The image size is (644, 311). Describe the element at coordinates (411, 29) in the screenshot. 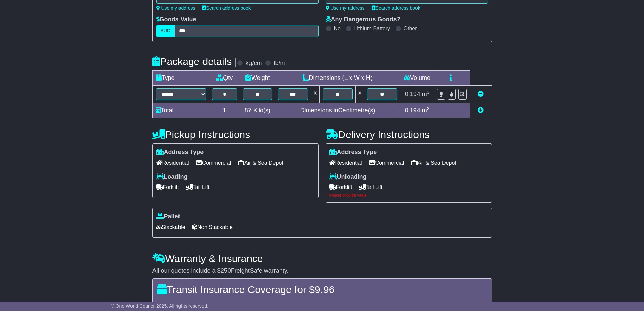

I see `label: Other` at that location.